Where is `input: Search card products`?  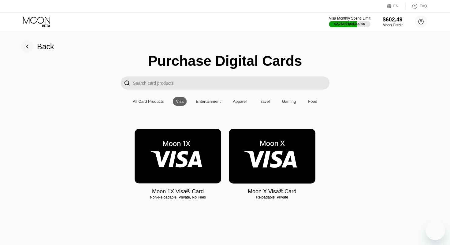
input: Search card products is located at coordinates (231, 83).